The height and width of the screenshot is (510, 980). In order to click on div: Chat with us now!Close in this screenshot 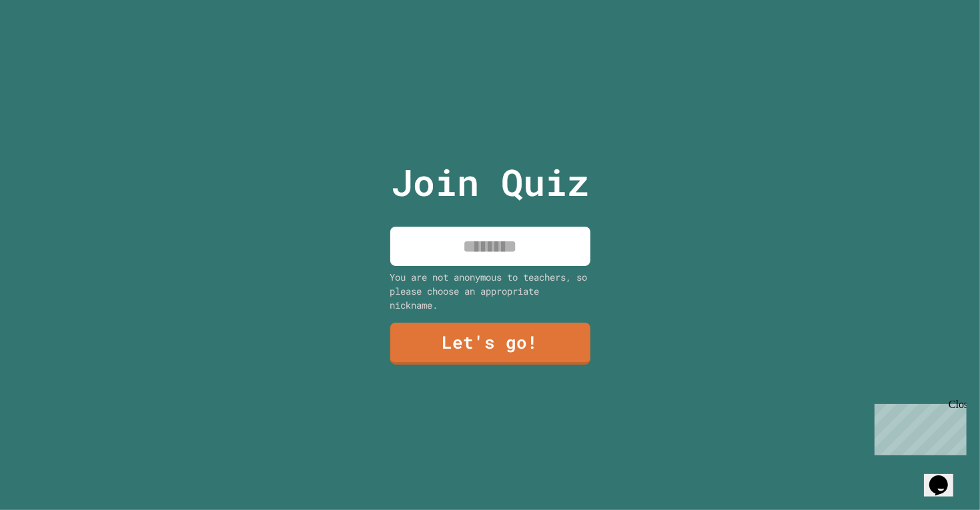, I will do `click(49, 44)`.